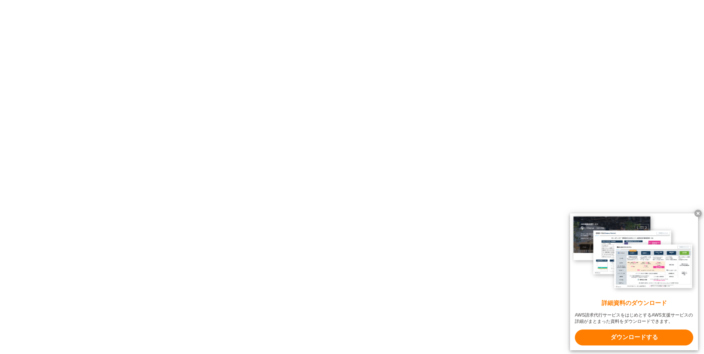 The width and height of the screenshot is (704, 354). What do you see at coordinates (92, 122) in the screenshot?
I see `img: ラクサス・テクノロジーズ` at bounding box center [92, 122].